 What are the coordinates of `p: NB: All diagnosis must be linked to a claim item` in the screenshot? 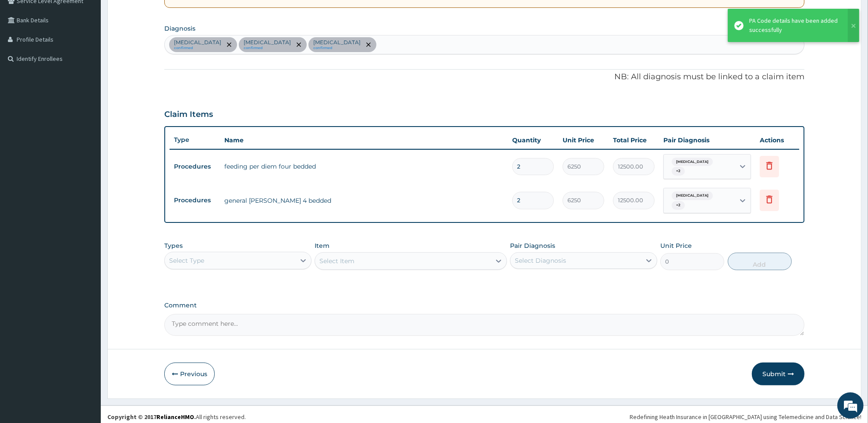 It's located at (485, 77).